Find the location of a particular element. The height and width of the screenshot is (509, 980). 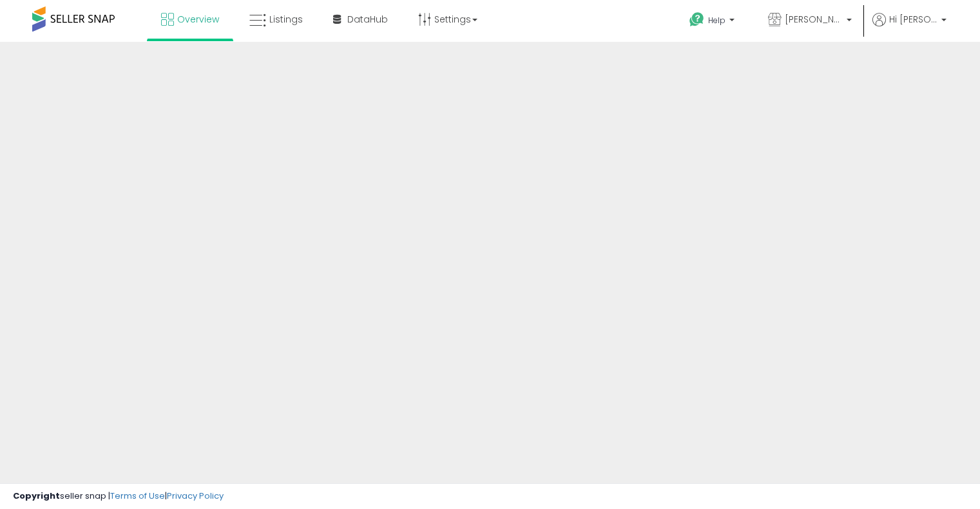

span: DataHub is located at coordinates (367, 19).